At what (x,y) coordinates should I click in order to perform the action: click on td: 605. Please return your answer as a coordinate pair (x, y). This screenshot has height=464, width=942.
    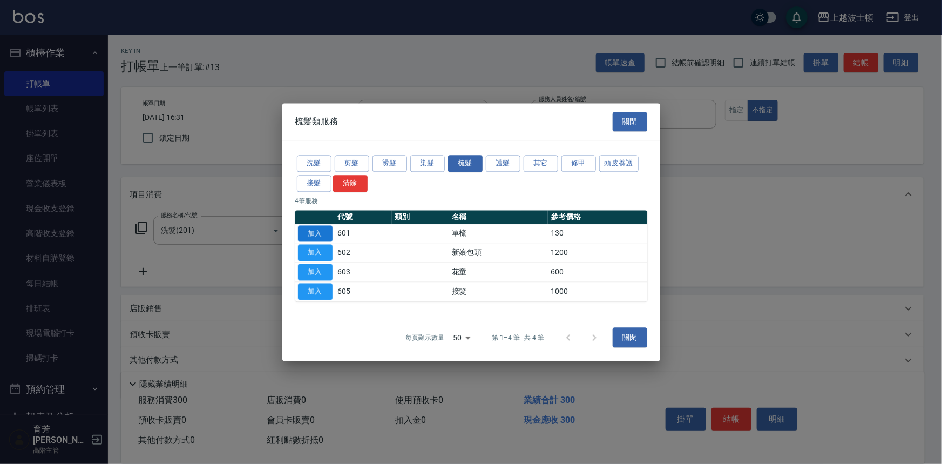
    Looking at the image, I should click on (364, 292).